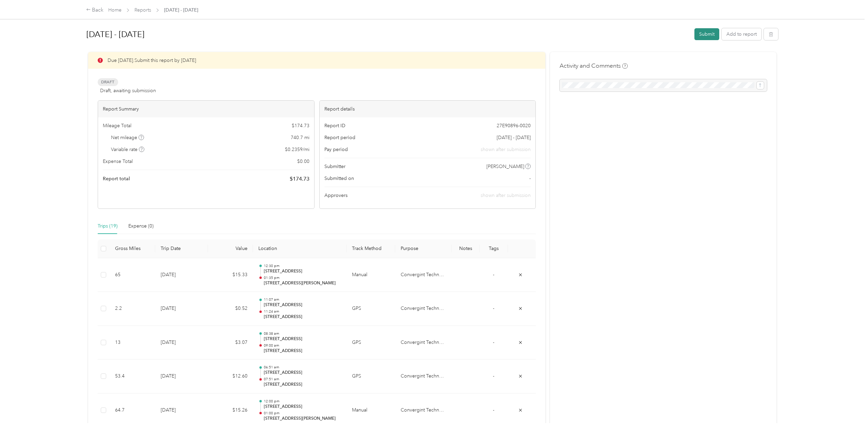 The image size is (868, 435). I want to click on td: $3.07, so click(230, 343).